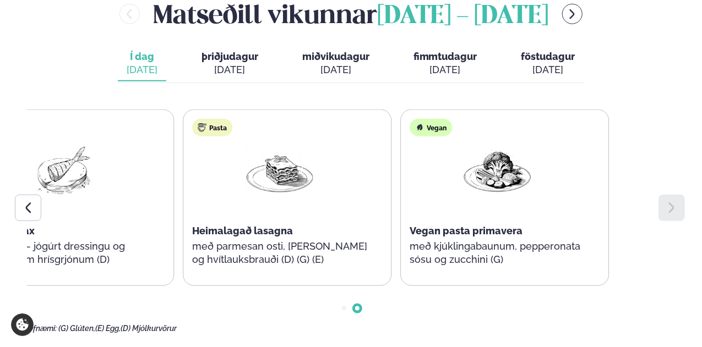 This screenshot has width=702, height=347. Describe the element at coordinates (466, 231) in the screenshot. I see `span: Vegan pasta primavera` at that location.